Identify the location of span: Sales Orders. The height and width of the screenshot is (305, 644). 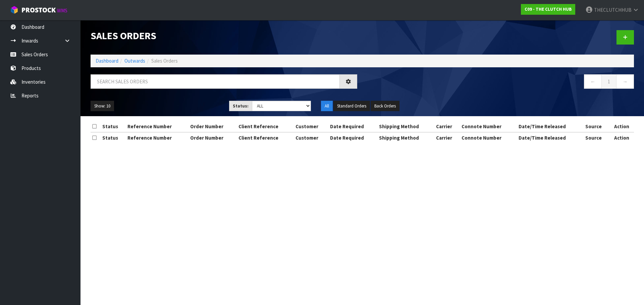
(164, 61).